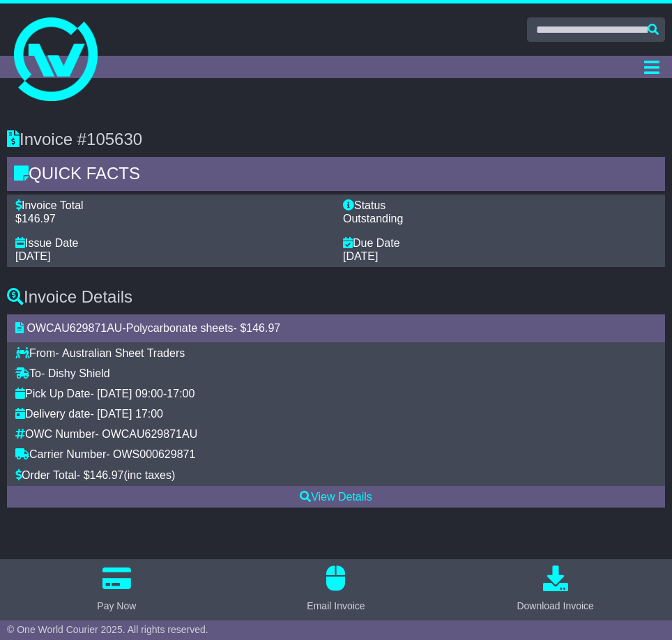  Describe the element at coordinates (107, 629) in the screenshot. I see `span: © One World Courier 2025. All rights reserved.` at that location.